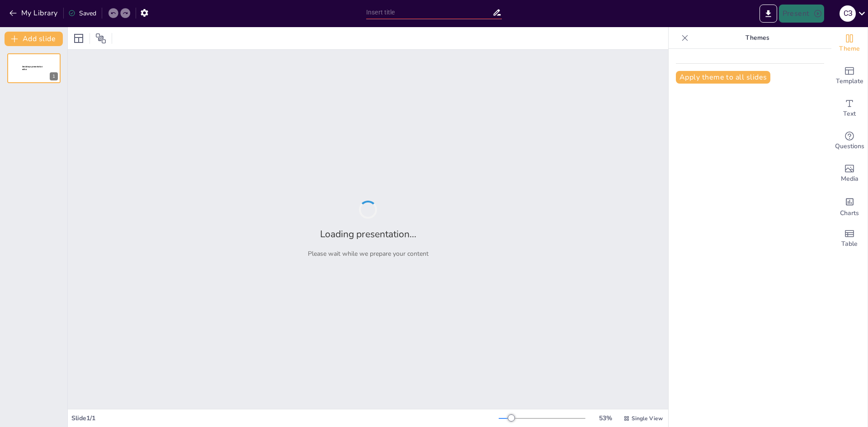 The width and height of the screenshot is (868, 427). What do you see at coordinates (605, 418) in the screenshot?
I see `div: 53 %` at bounding box center [605, 418].